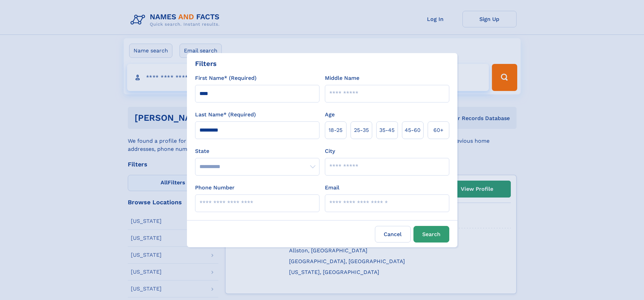 The image size is (644, 300). Describe the element at coordinates (330, 114) in the screenshot. I see `label: Age` at that location.